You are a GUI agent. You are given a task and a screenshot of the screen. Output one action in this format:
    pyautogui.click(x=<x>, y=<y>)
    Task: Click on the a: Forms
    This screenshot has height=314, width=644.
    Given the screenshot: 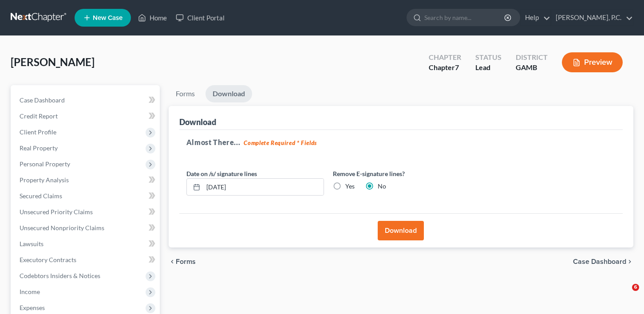 What is the action you would take?
    pyautogui.click(x=185, y=94)
    